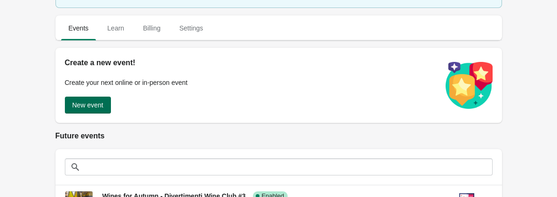  What do you see at coordinates (250, 63) in the screenshot?
I see `h2: Create a new event!` at bounding box center [250, 63].